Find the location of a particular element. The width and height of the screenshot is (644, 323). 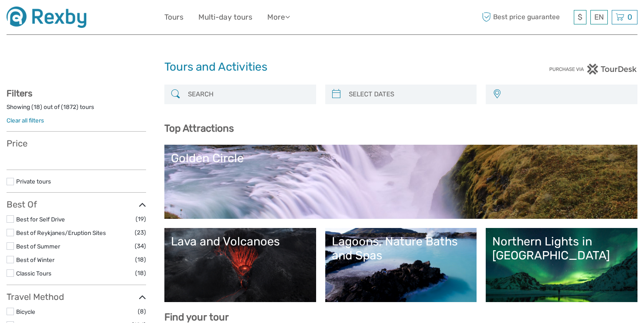

span: (19) is located at coordinates (141, 219).